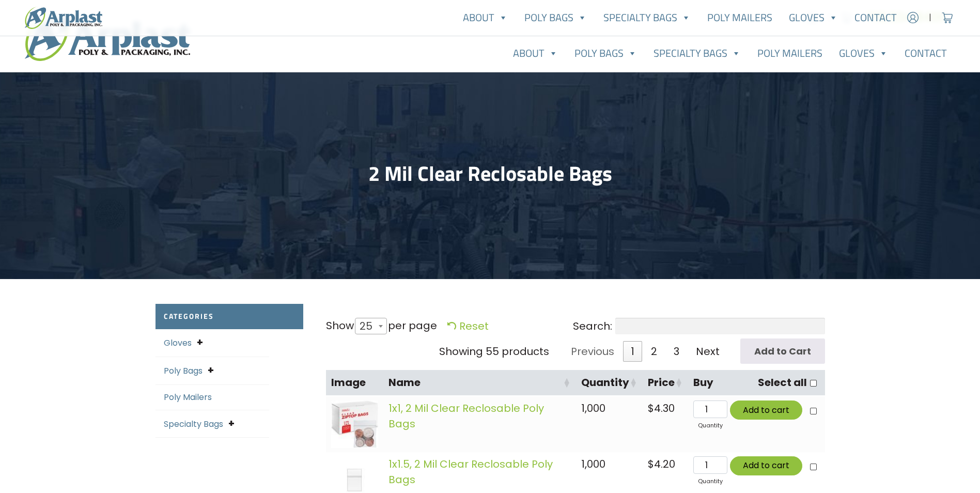  Describe the element at coordinates (470, 472) in the screenshot. I see `a: 1x1.5, 2 Mil Clear Reclosable Poly Bags` at that location.